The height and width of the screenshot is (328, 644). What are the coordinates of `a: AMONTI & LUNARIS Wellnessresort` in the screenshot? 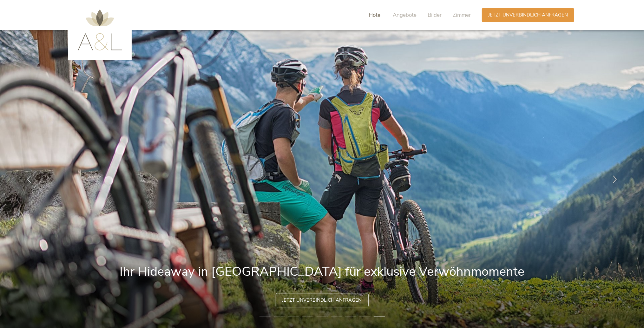 It's located at (100, 29).